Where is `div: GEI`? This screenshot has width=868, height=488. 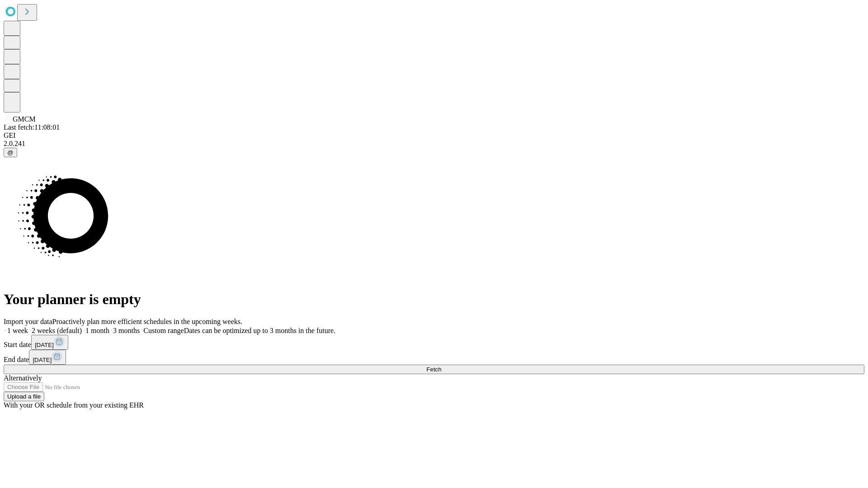 div: GEI is located at coordinates (434, 135).